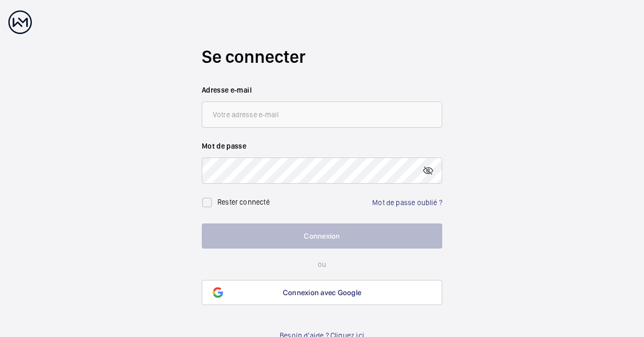  I want to click on label: Rester connecté, so click(244, 202).